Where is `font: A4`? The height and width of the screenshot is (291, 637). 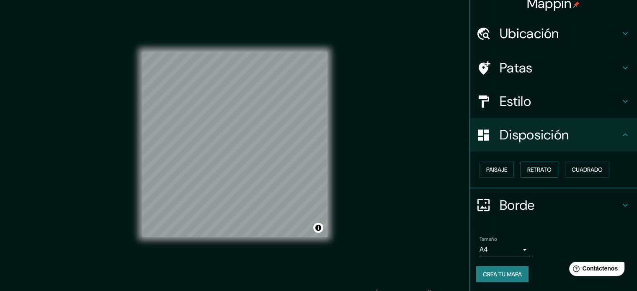 font: A4 is located at coordinates (484, 249).